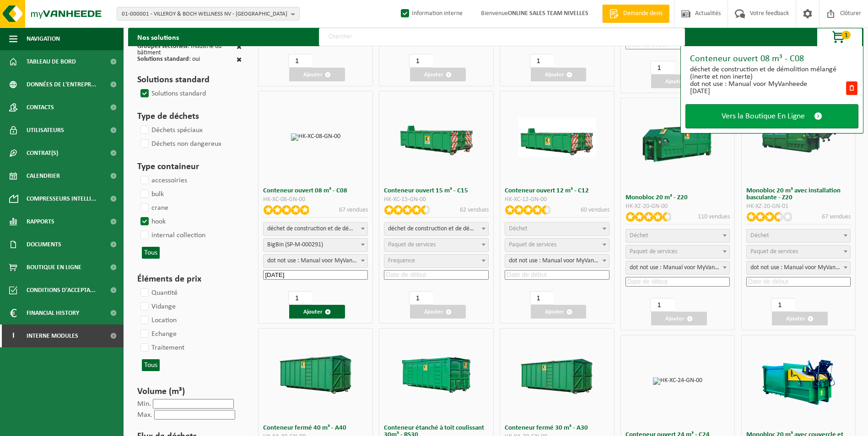 The height and width of the screenshot is (436, 868). Describe the element at coordinates (61, 85) in the screenshot. I see `span: Données de l'entrepr...` at that location.